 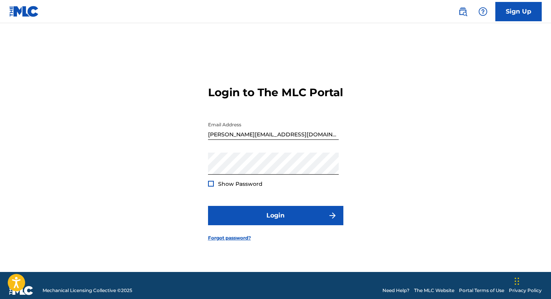 What do you see at coordinates (483, 12) in the screenshot?
I see `div: Help` at bounding box center [483, 12].